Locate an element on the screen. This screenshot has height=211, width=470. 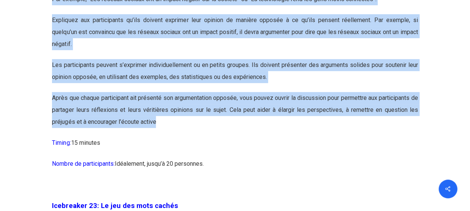
span: Nombre de participants: is located at coordinates (83, 164).